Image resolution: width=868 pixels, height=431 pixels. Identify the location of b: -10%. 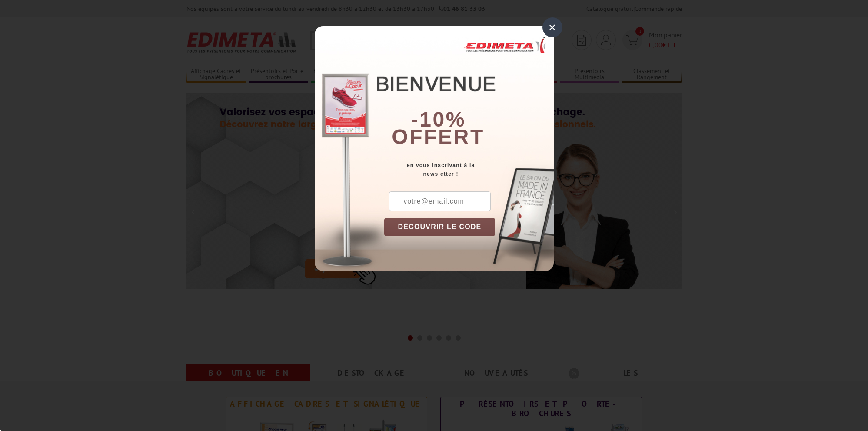
(439, 119).